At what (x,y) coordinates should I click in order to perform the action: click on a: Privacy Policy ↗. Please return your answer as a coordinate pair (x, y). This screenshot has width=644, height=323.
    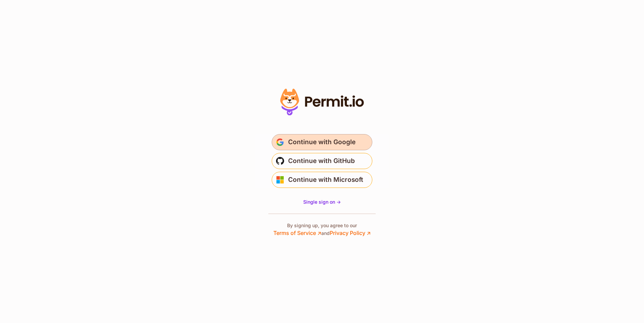
    Looking at the image, I should click on (350, 233).